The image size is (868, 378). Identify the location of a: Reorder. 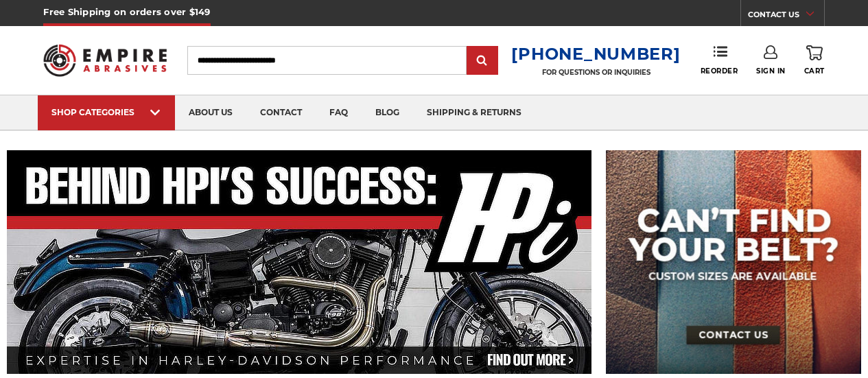
(719, 60).